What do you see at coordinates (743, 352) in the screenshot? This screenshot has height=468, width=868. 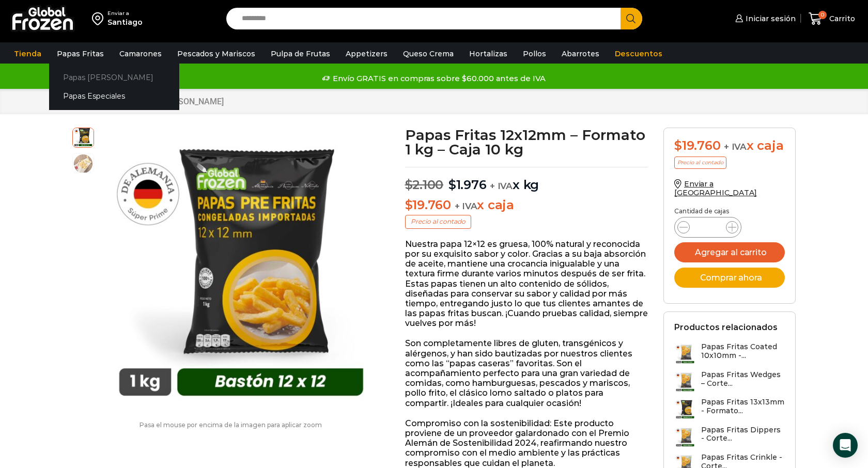 I see `h3: Papas Fritas Coated 10x10mm -...` at bounding box center [743, 352].